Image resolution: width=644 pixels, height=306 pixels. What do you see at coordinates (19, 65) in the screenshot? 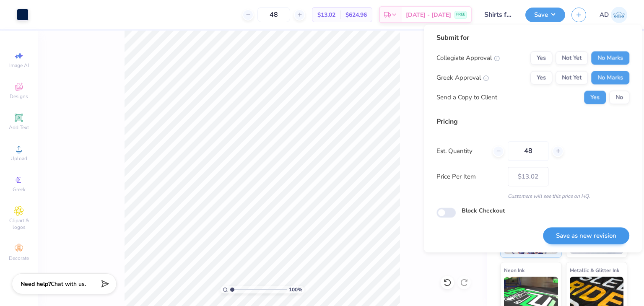
I see `span: Image AI` at bounding box center [19, 65].